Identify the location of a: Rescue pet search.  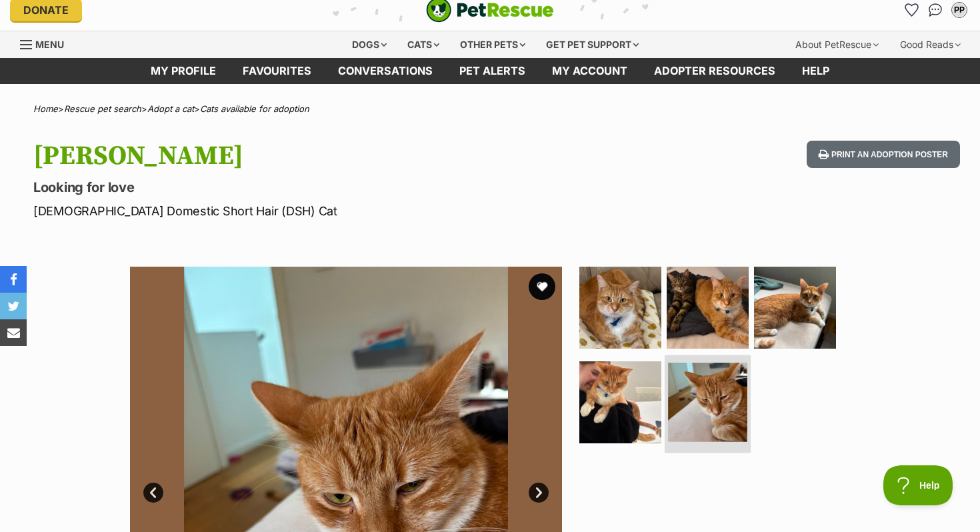
(103, 108).